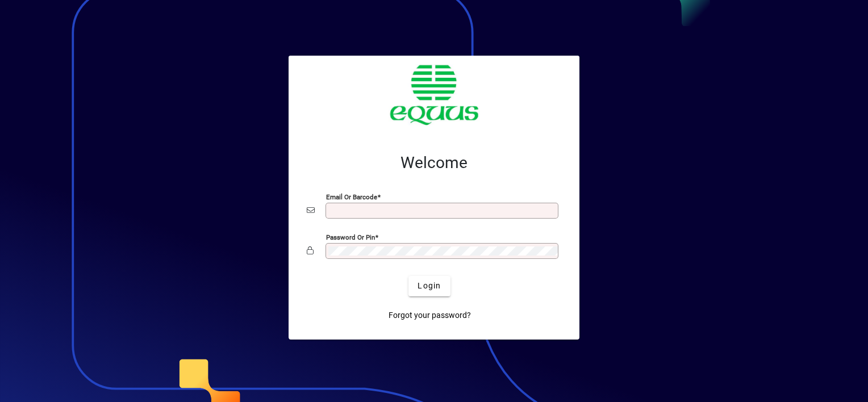  What do you see at coordinates (434, 163) in the screenshot?
I see `h2: Welcome` at bounding box center [434, 163].